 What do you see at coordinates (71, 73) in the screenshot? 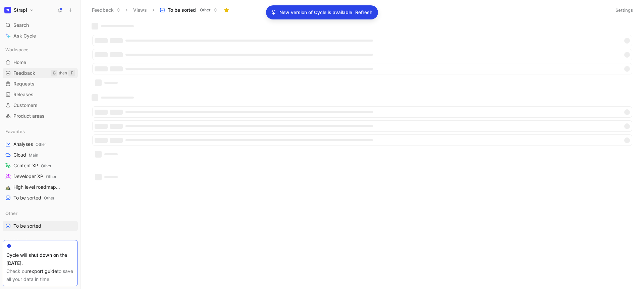
I see `div: F` at bounding box center [71, 73].